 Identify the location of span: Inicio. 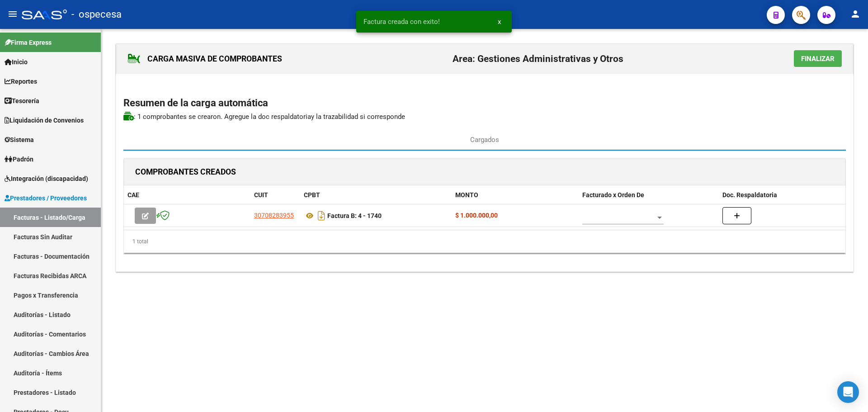
(16, 62).